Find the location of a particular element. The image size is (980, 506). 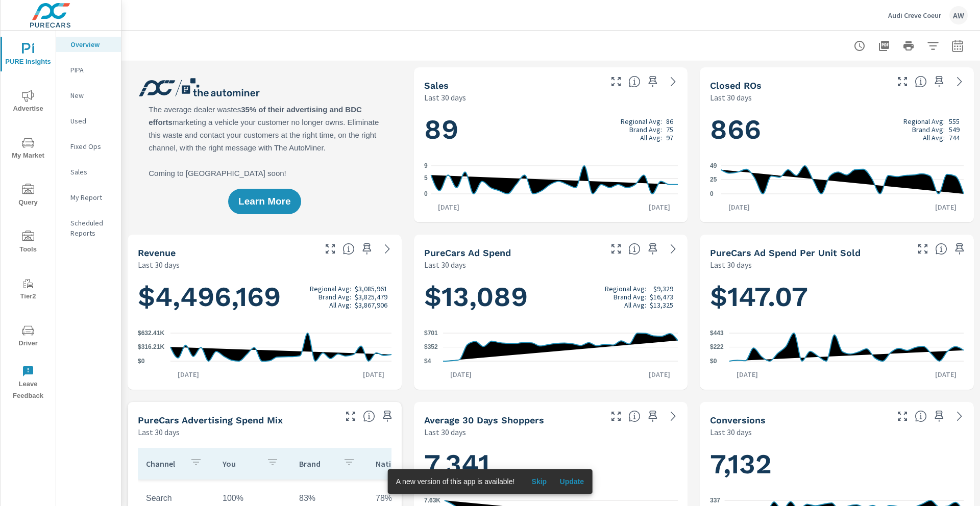

div: Overview is located at coordinates (89, 45).